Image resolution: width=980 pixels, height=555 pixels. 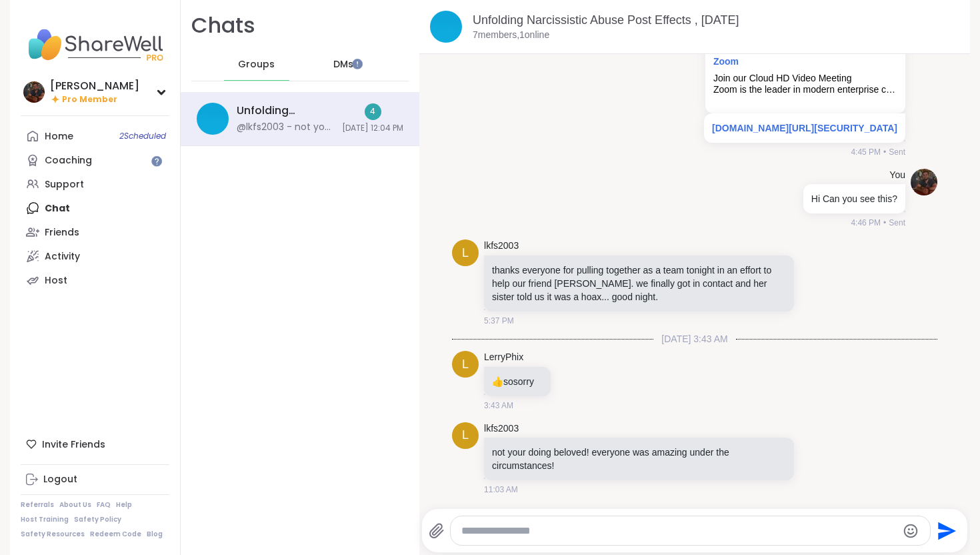 I want to click on div: Friends, so click(x=62, y=233).